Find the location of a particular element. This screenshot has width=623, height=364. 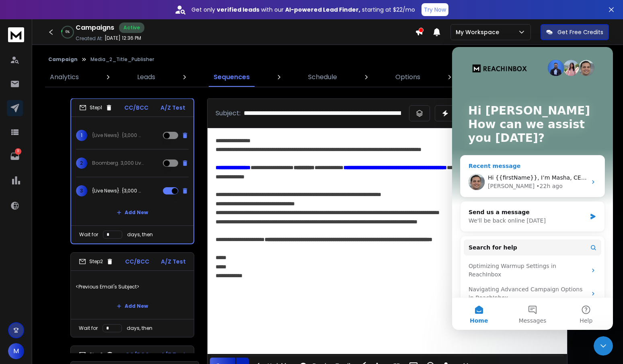

a: Sequences is located at coordinates (232, 77).